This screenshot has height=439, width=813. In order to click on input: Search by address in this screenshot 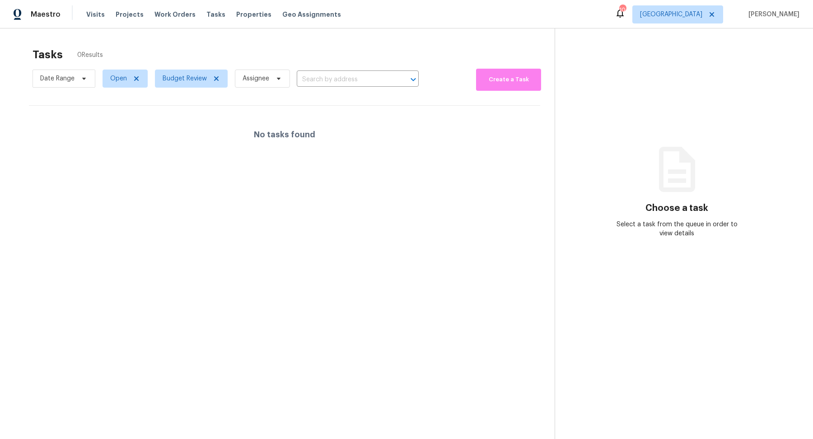, I will do `click(345, 80)`.